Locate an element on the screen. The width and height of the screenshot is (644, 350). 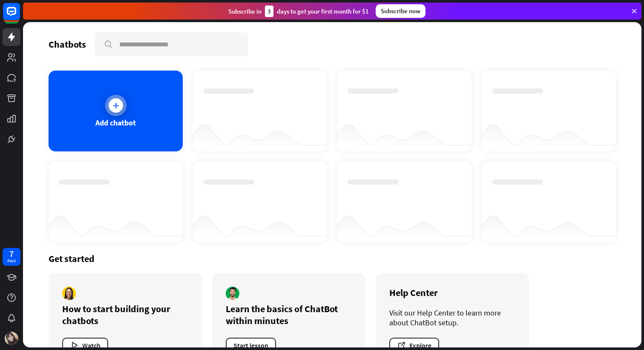
div: How to start building your chatbots is located at coordinates (125, 315).